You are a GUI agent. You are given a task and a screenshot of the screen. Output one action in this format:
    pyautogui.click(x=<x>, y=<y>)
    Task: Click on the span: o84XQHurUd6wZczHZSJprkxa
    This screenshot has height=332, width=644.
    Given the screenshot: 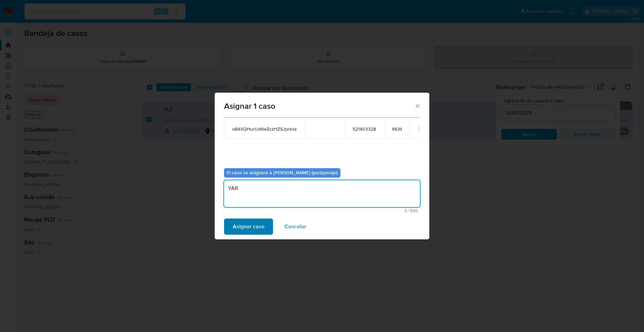 What is the action you would take?
    pyautogui.click(x=264, y=129)
    